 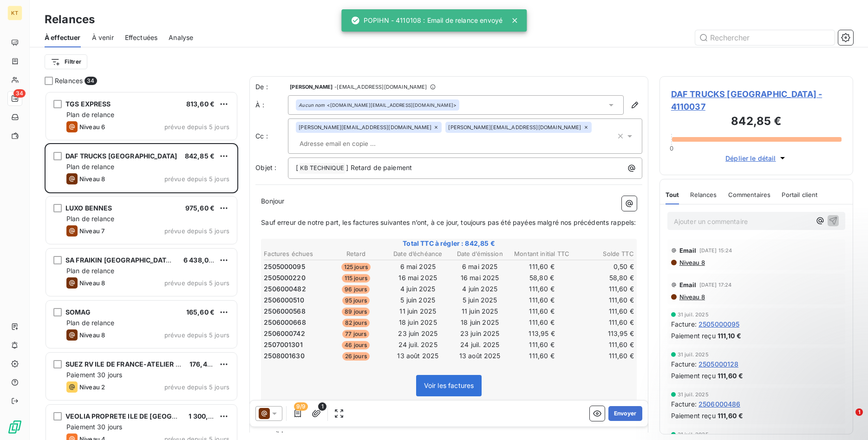 What do you see at coordinates (418, 300) in the screenshot?
I see `td: 5 juin 2025` at bounding box center [418, 300].